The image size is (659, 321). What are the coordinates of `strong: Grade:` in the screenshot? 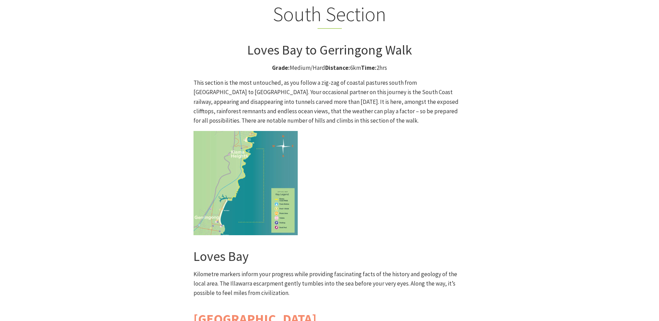 It's located at (281, 68).